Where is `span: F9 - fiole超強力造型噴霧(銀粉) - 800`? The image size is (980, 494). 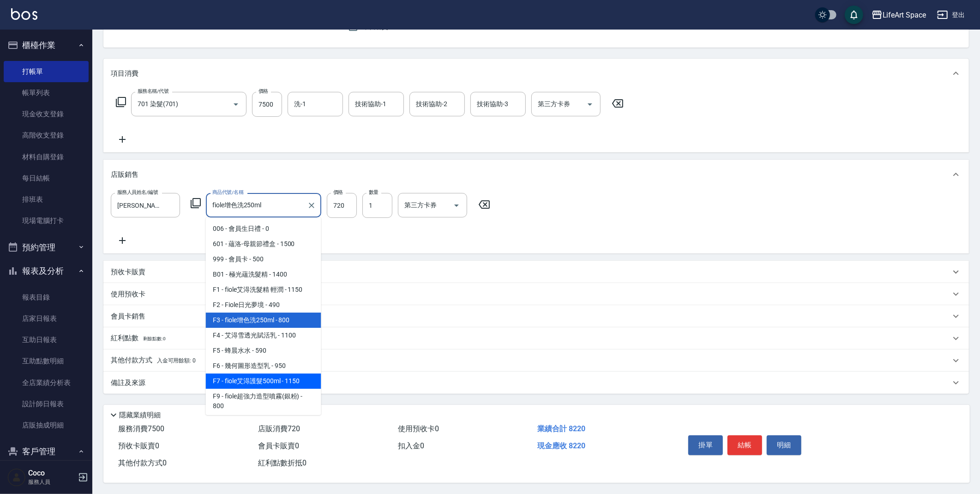 span: F9 - fiole超強力造型噴霧(銀粉) - 800 is located at coordinates (264, 401).